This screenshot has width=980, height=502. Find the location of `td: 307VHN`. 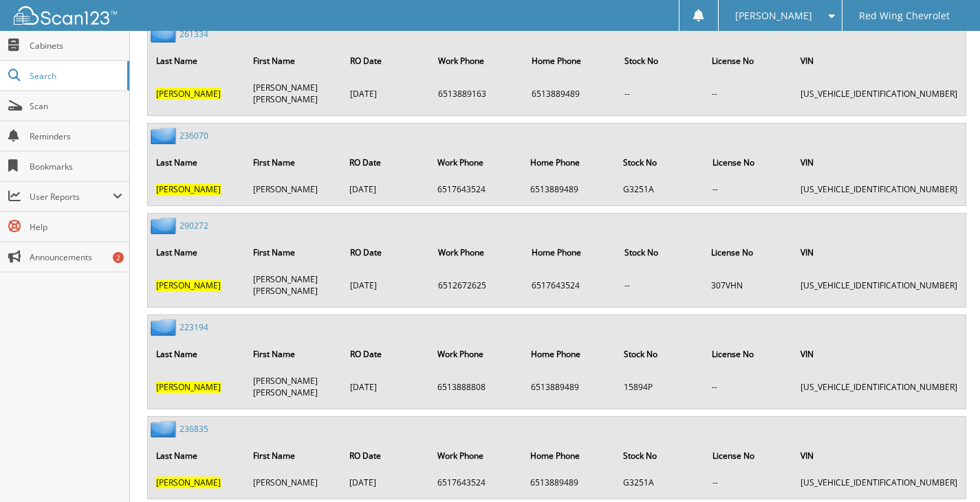

td: 307VHN is located at coordinates (748, 285).